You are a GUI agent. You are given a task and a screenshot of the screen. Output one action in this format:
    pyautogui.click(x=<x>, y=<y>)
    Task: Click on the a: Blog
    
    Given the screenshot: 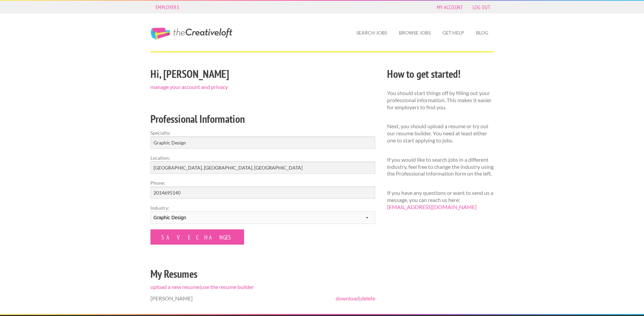 What is the action you would take?
    pyautogui.click(x=482, y=33)
    